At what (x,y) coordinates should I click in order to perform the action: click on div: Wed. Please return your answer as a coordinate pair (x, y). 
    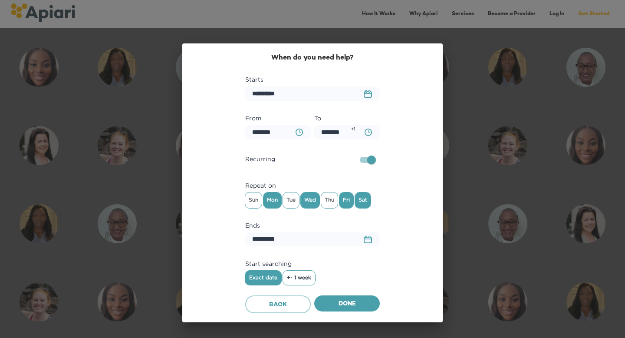
    Looking at the image, I should click on (310, 200).